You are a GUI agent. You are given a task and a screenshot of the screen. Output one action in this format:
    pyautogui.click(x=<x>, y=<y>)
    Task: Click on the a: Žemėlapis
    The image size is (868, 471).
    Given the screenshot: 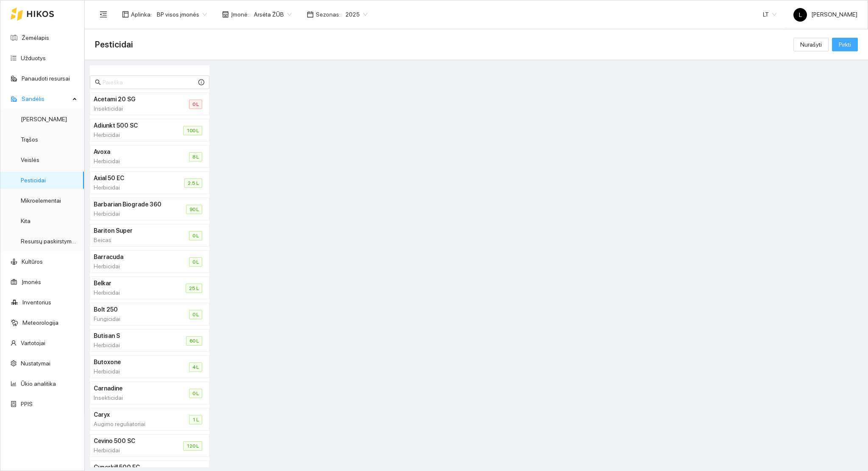 What is the action you would take?
    pyautogui.click(x=35, y=38)
    